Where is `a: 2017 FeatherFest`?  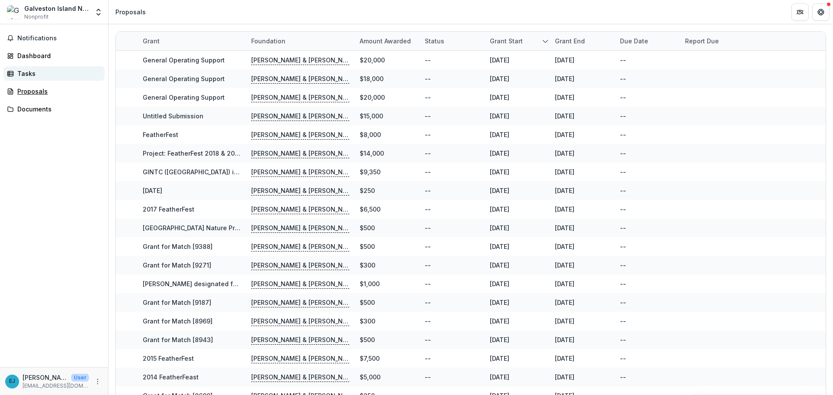
a: 2017 FeatherFest is located at coordinates (168, 209).